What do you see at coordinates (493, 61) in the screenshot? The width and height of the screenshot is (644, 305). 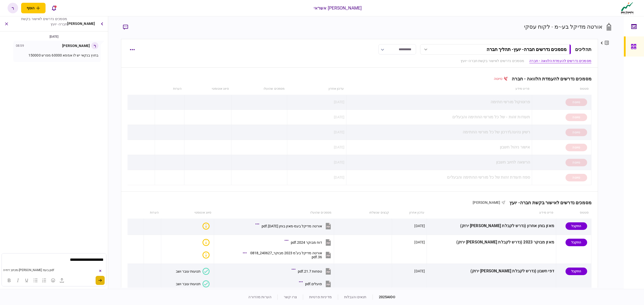 I see `a: מסמכים נדרשים לאישור בקשת חברה- יועץ` at bounding box center [493, 61].